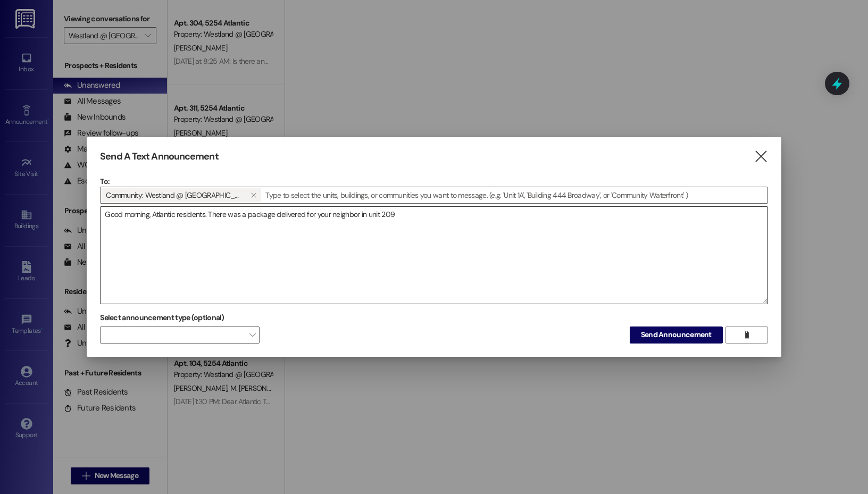 This screenshot has width=868, height=494. Describe the element at coordinates (434, 255) in the screenshot. I see `div: Good morning, Atlantic residents. There was a package delivered for your neighbor in unit 209` at that location.